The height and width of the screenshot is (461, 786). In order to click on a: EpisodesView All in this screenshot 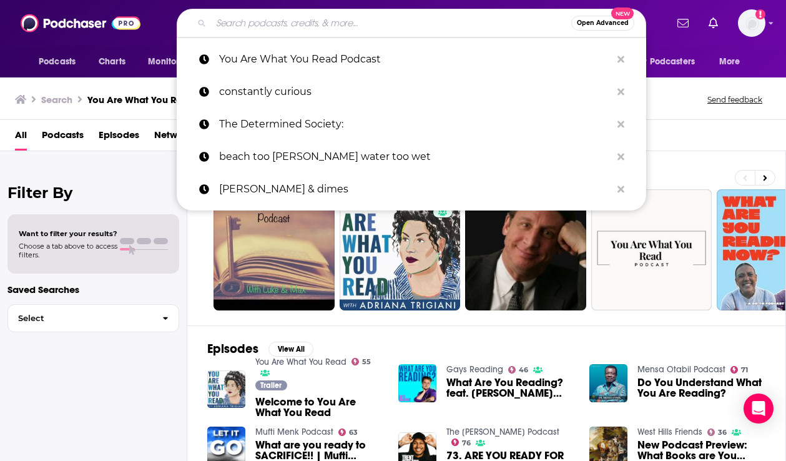, I will do `click(260, 348)`.